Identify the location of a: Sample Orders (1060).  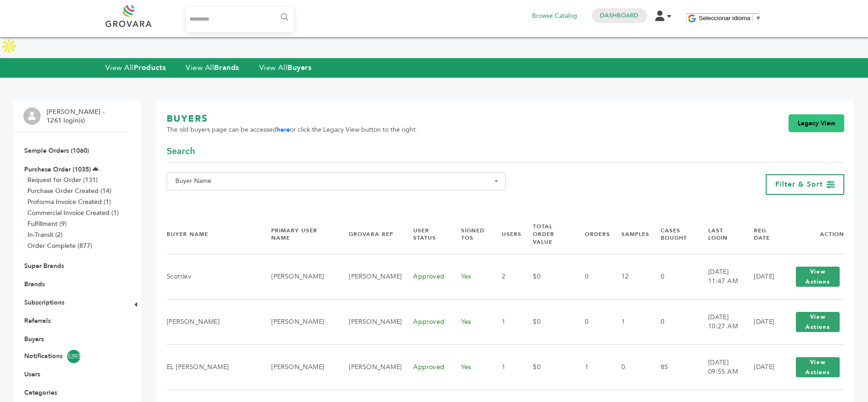
(57, 150).